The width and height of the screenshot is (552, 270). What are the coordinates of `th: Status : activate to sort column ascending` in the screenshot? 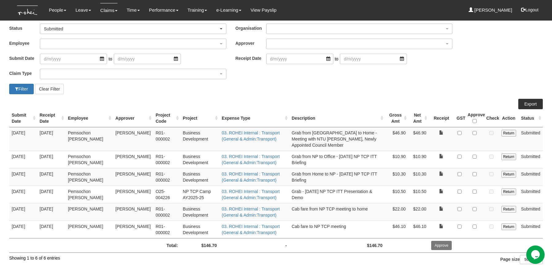 It's located at (531, 118).